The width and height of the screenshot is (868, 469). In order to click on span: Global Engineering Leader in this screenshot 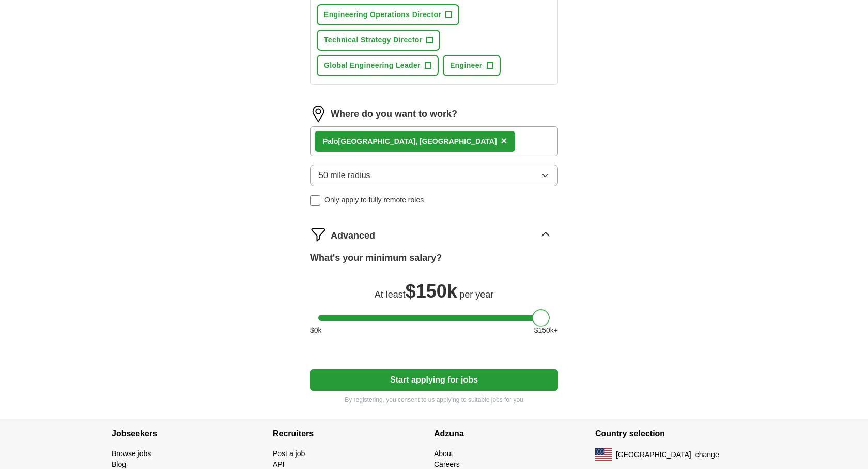, I will do `click(372, 65)`.